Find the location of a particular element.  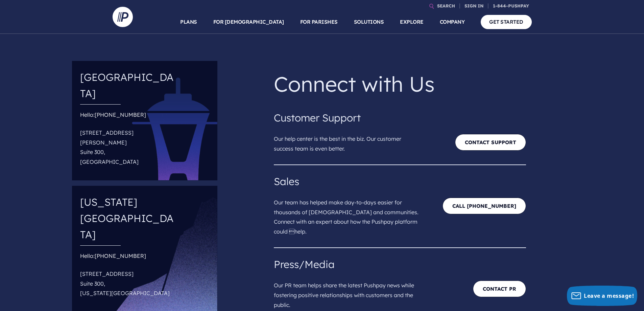

button: Leave a message! is located at coordinates (602, 296).